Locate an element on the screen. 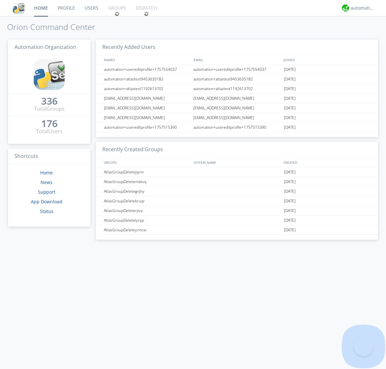  div: EMAIL is located at coordinates (237, 60).